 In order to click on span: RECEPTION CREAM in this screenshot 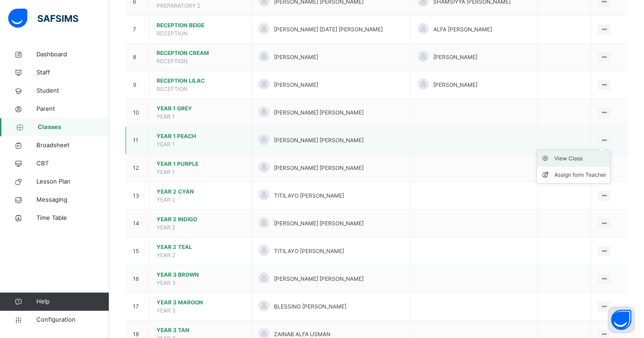, I will do `click(200, 53)`.